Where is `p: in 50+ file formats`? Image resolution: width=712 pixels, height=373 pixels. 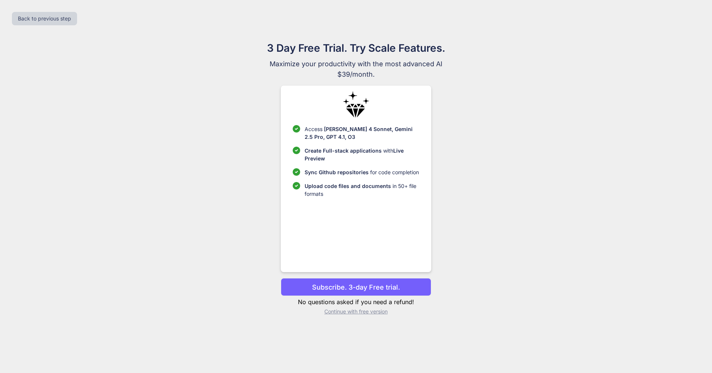 p: in 50+ file formats is located at coordinates (361, 190).